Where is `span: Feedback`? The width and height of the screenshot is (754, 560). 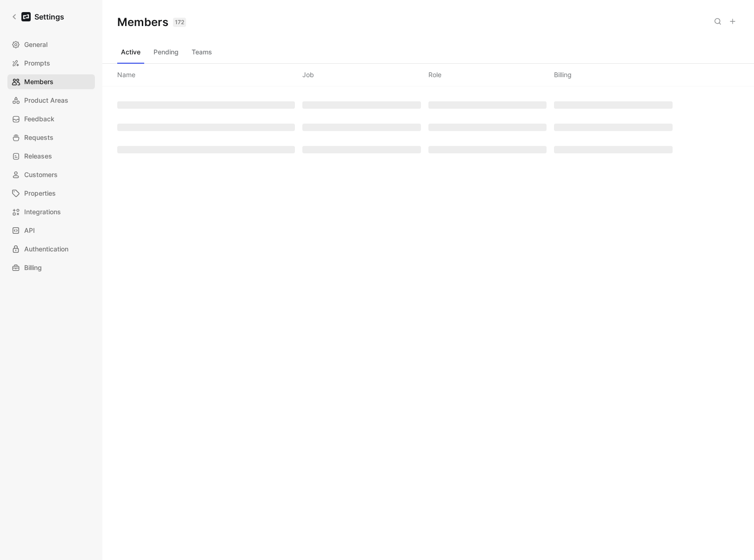
span: Feedback is located at coordinates (39, 119).